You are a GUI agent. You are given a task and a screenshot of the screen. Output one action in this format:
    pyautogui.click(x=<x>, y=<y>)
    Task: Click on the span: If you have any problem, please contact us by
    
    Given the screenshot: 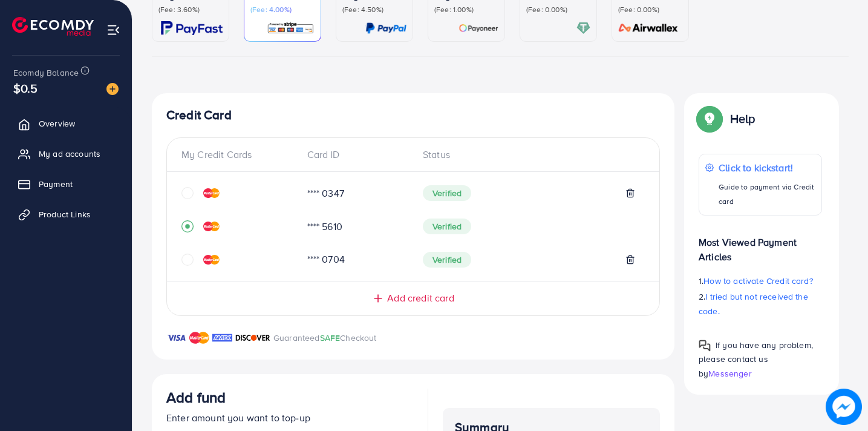 What is the action you would take?
    pyautogui.click(x=755, y=359)
    